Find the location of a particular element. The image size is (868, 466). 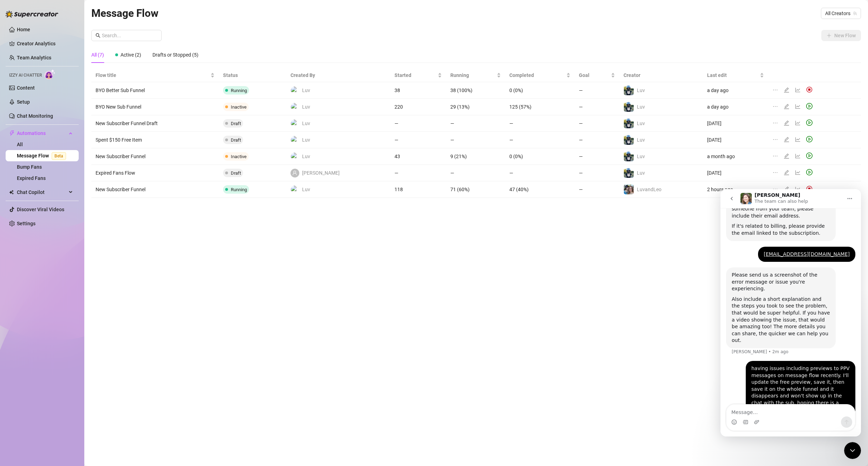

a: Settings is located at coordinates (26, 224).